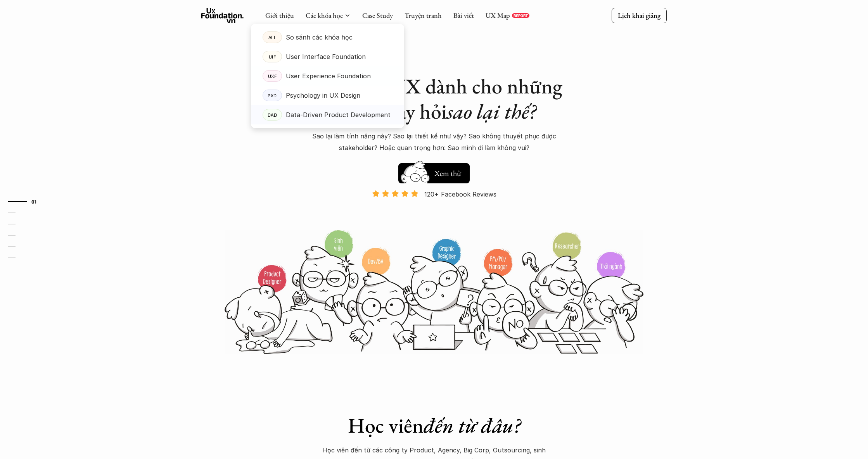  Describe the element at coordinates (272, 37) in the screenshot. I see `p: ALL` at that location.